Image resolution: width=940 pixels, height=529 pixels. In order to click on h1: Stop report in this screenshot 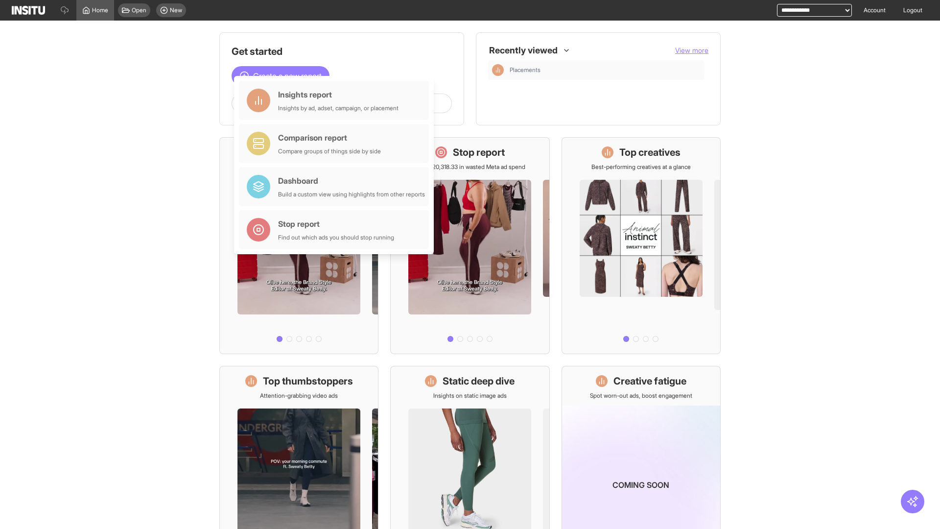, I will do `click(479, 152)`.